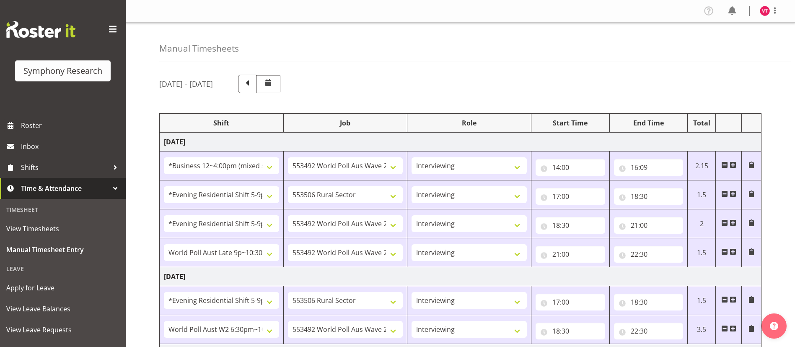 The image size is (795, 347). I want to click on img: vala-tone11405.jpg, so click(765, 11).